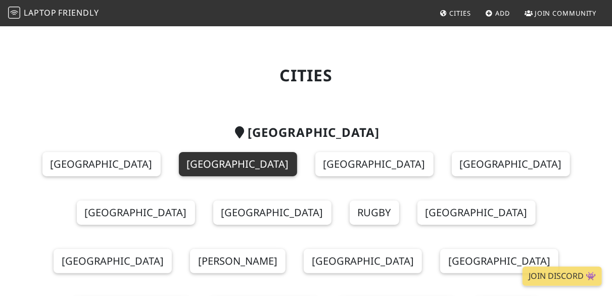  Describe the element at coordinates (54, 13) in the screenshot. I see `a: LaptopFriendly LaptopFriendly` at that location.